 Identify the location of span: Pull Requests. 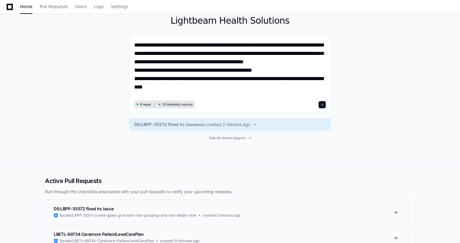
(54, 7).